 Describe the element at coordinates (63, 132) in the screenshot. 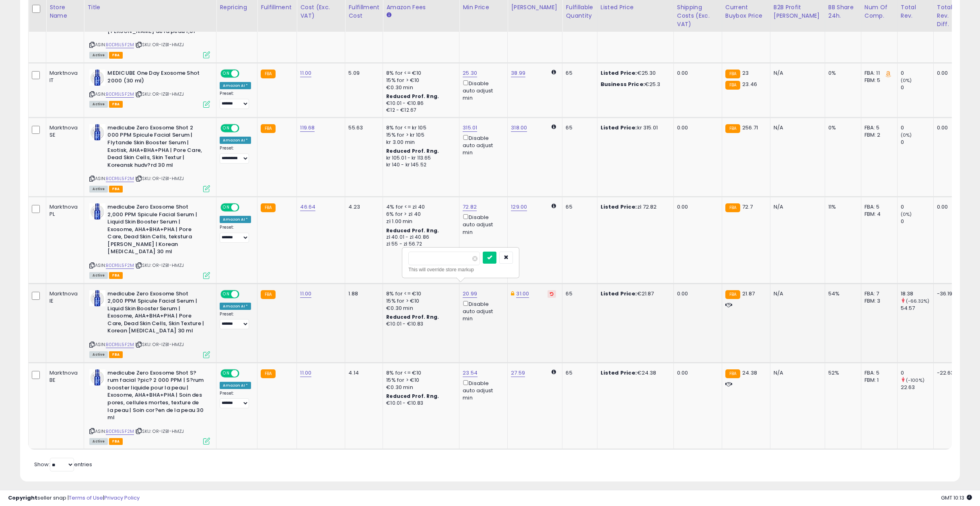

I see `div: Marktnova SE` at that location.